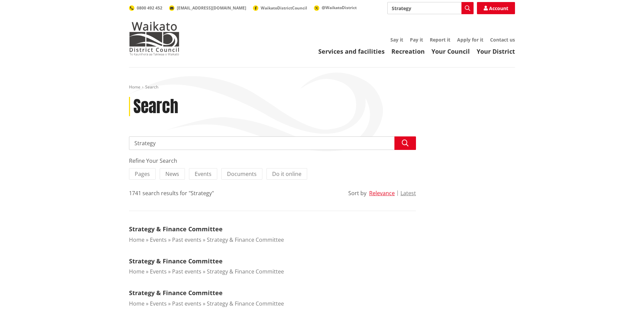  I want to click on div: 1741 search results for "Strategy", so click(171, 193).